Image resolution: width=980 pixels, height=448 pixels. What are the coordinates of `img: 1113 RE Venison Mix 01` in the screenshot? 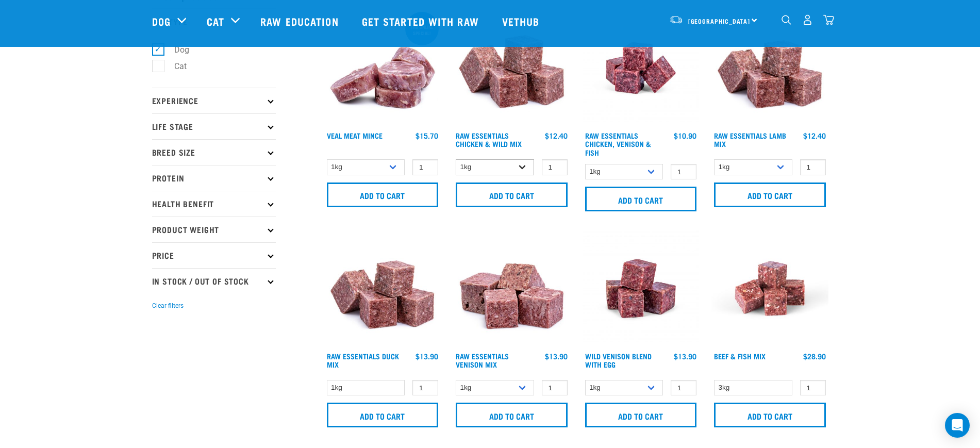 It's located at (511, 288).